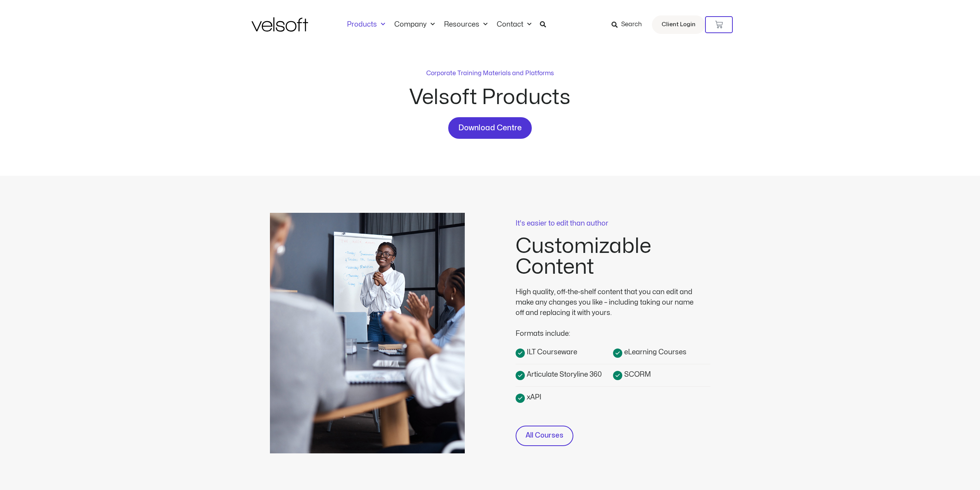 The width and height of the screenshot is (980, 490). Describe the element at coordinates (614, 256) in the screenshot. I see `h2: Customizable Content` at that location.